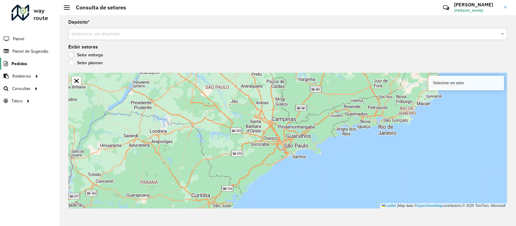 The width and height of the screenshot is (516, 226). Describe the element at coordinates (86, 63) in the screenshot. I see `label: Setor planner` at that location.